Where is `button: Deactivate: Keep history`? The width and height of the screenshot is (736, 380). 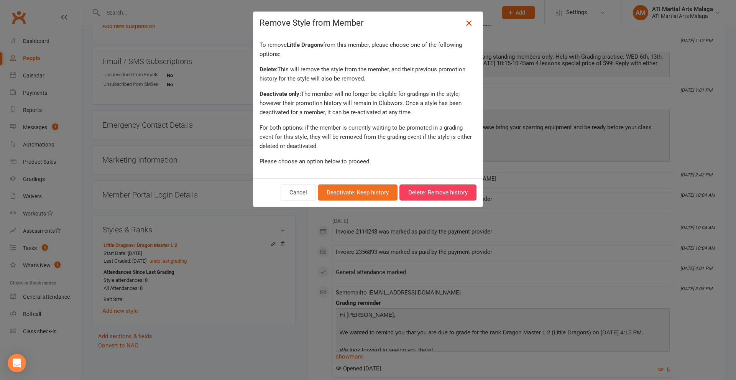 button: Deactivate: Keep history is located at coordinates (358, 192).